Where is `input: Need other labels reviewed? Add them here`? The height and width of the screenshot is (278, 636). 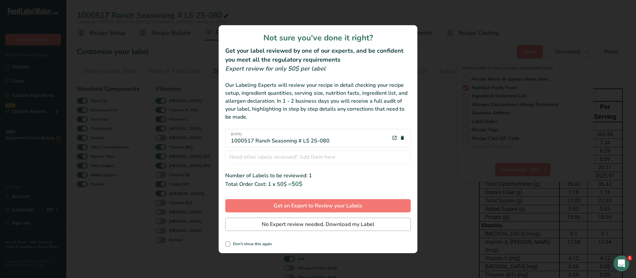
input: Need other labels reviewed? Add them here is located at coordinates (318, 157).